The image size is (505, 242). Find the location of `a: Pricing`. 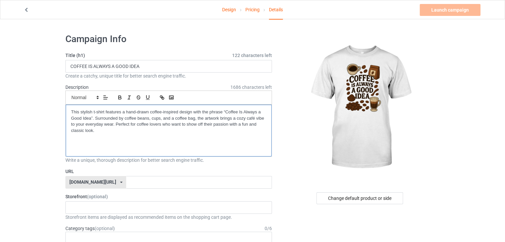

a: Pricing is located at coordinates (252, 10).